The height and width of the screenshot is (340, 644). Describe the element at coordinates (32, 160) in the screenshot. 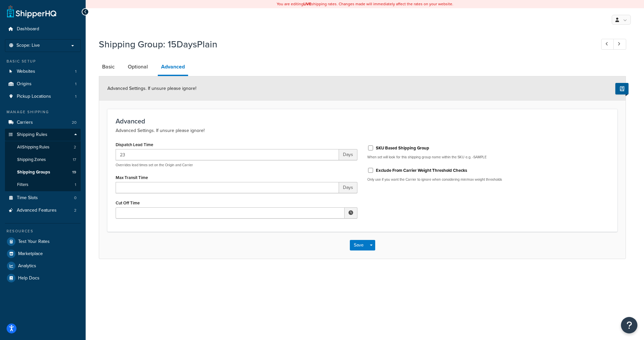

I see `span: Shipping Zones` at that location.